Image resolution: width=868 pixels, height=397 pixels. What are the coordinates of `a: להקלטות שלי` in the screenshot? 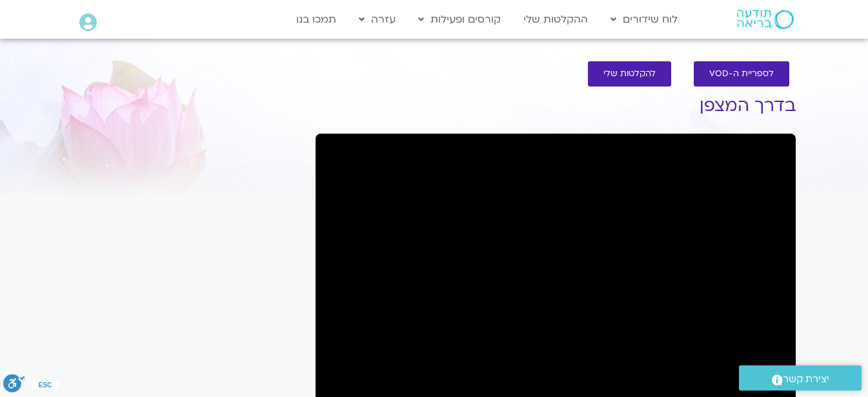 It's located at (629, 74).